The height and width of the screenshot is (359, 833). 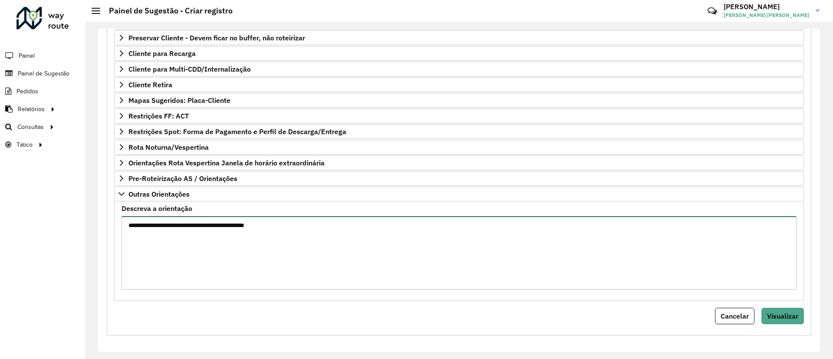 What do you see at coordinates (27, 91) in the screenshot?
I see `span: Pedidos` at bounding box center [27, 91].